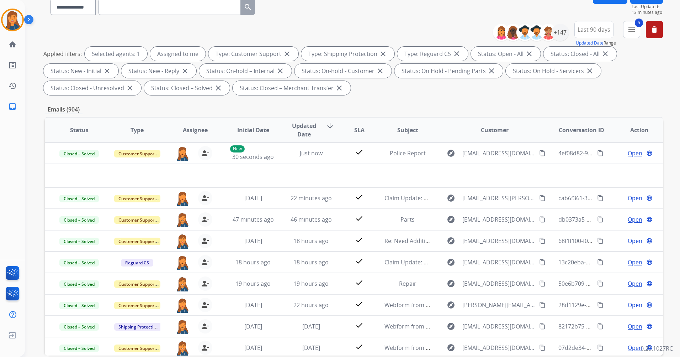 The height and width of the screenshot is (357, 680). What do you see at coordinates (613, 198) in the screenshot?
I see `span: cab6f361-3355-4f90-8b5d-ec2dbea6de60` at bounding box center [613, 198].